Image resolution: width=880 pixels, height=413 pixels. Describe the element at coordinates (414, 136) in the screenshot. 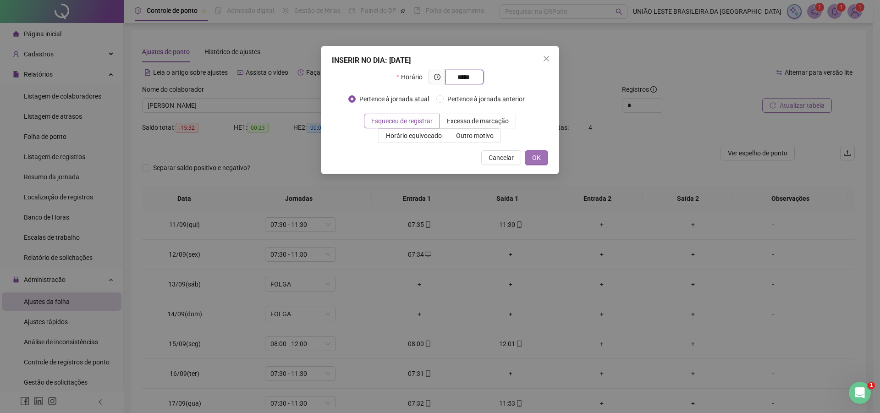

I see `span: Horário equivocado` at that location.